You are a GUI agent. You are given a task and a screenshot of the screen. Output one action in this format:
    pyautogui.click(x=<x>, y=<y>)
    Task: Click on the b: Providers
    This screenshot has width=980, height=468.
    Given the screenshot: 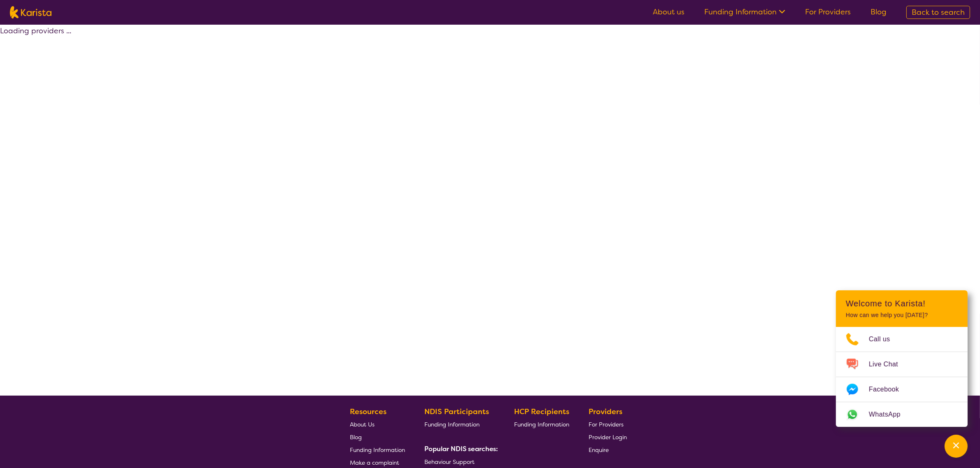 What is the action you would take?
    pyautogui.click(x=605, y=412)
    